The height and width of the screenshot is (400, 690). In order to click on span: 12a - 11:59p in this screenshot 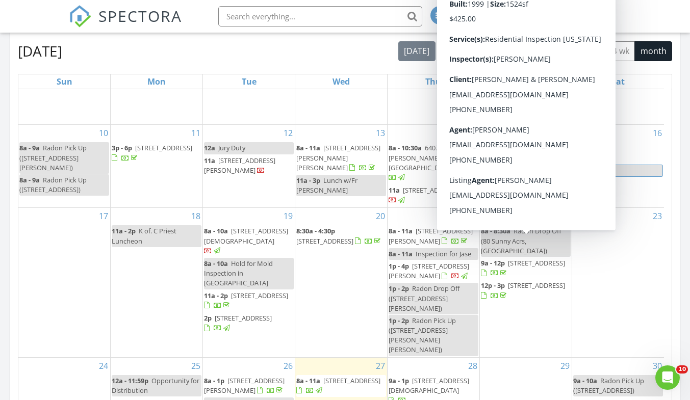, I will do `click(130, 381)`.